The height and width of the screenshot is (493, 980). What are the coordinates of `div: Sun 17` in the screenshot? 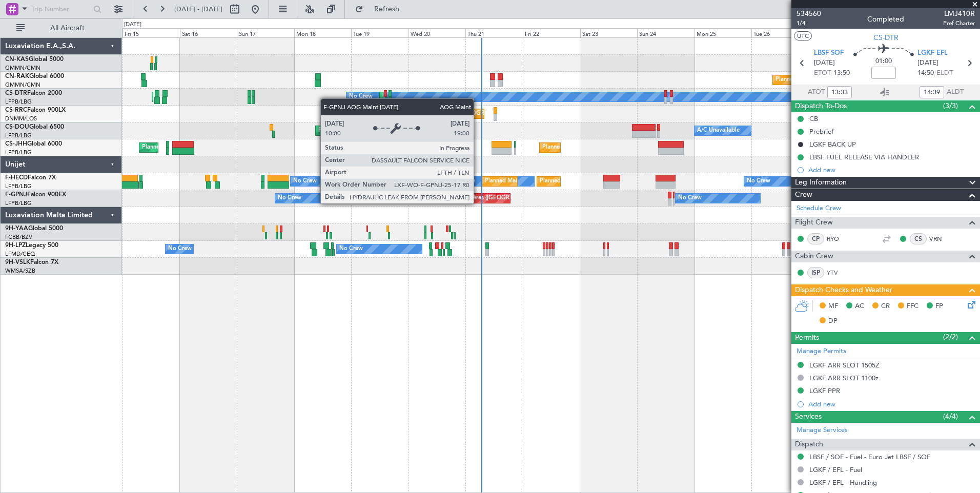 It's located at (266, 33).